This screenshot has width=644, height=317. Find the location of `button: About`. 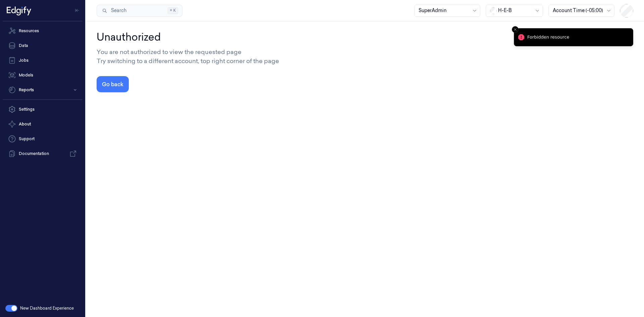

button: About is located at coordinates (43, 124).